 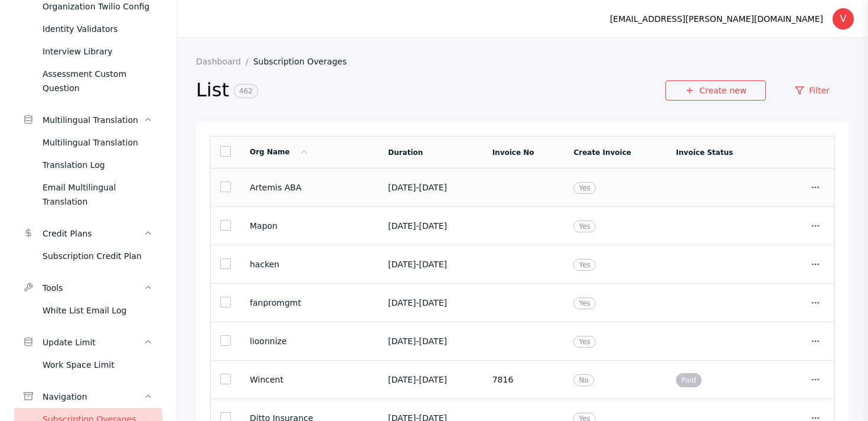 What do you see at coordinates (88, 29) in the screenshot?
I see `a: Identity Validators` at bounding box center [88, 29].